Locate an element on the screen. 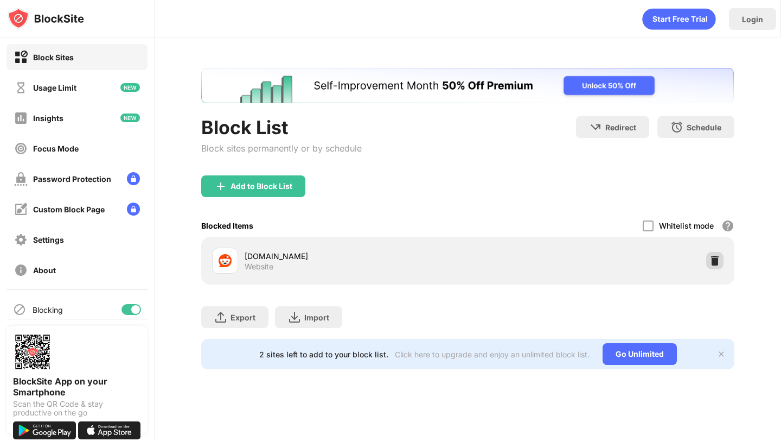  div: Login is located at coordinates (753, 19).